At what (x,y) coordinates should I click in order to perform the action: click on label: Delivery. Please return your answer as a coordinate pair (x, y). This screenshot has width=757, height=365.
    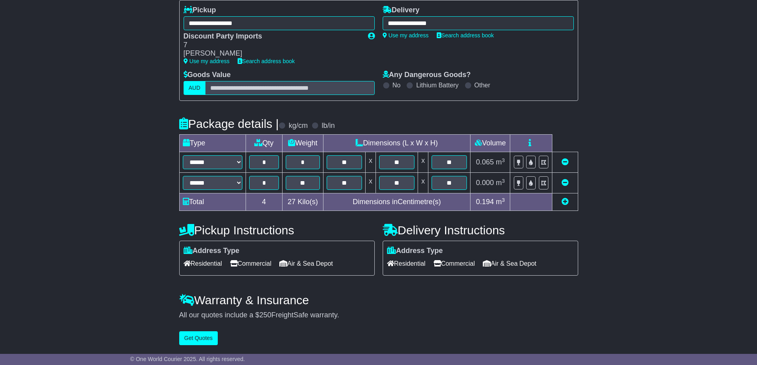
    Looking at the image, I should click on (401, 10).